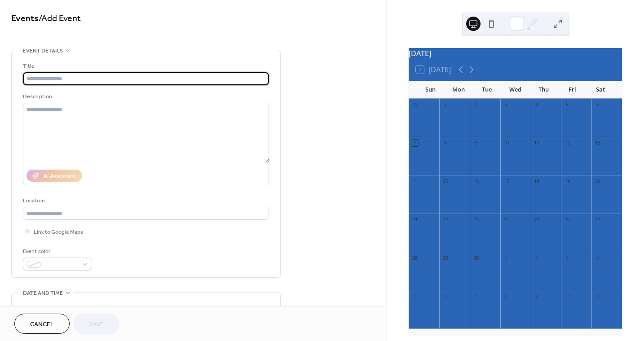 This screenshot has height=341, width=644. I want to click on span: Event details, so click(43, 51).